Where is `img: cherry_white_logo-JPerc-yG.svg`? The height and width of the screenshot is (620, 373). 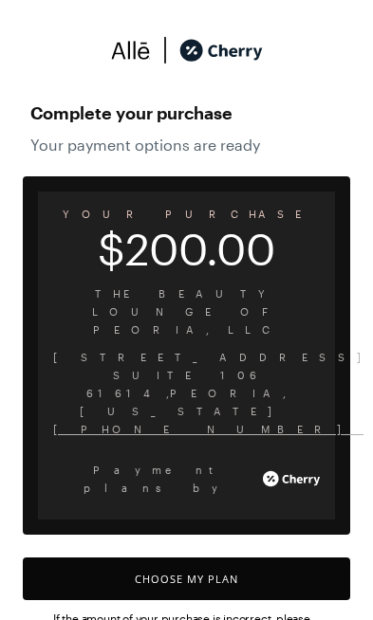
img: cherry_white_logo-JPerc-yG.svg is located at coordinates (291, 479).